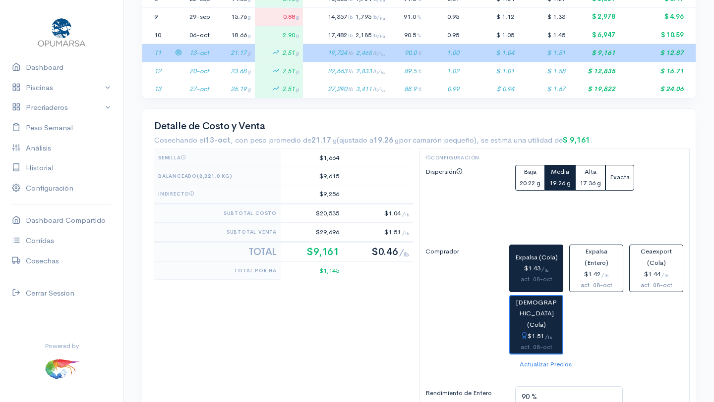 This screenshot has width=714, height=402. I want to click on td: $ 1.12, so click(490, 17).